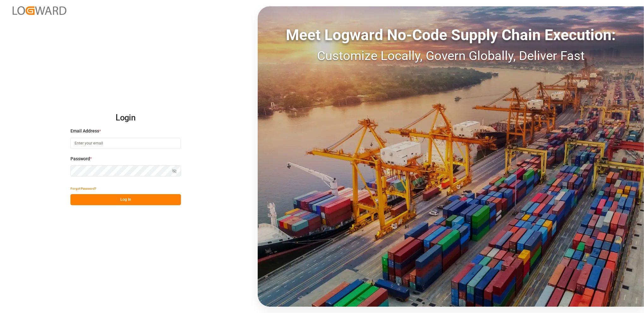 The width and height of the screenshot is (644, 313). I want to click on span: Email Address, so click(85, 131).